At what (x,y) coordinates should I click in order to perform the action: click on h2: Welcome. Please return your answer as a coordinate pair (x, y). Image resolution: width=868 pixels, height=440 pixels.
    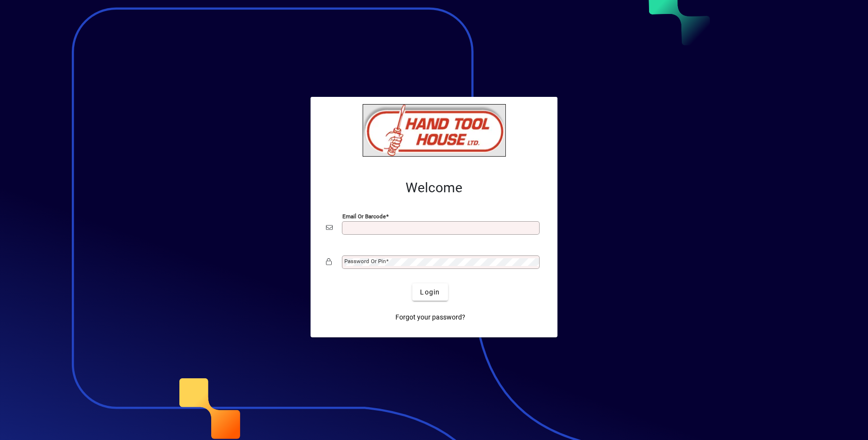
    Looking at the image, I should click on (434, 188).